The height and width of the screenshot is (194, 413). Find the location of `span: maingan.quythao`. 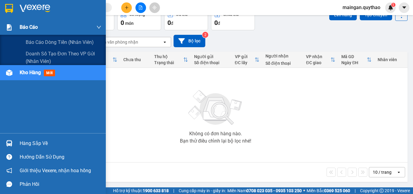

span: maingan.quythao is located at coordinates (361, 7).